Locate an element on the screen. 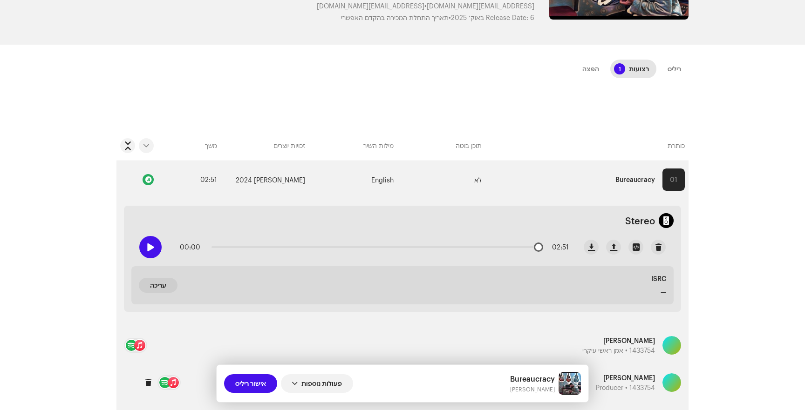 The width and height of the screenshot is (805, 410). span: פעולות נוספות is located at coordinates (321, 384).